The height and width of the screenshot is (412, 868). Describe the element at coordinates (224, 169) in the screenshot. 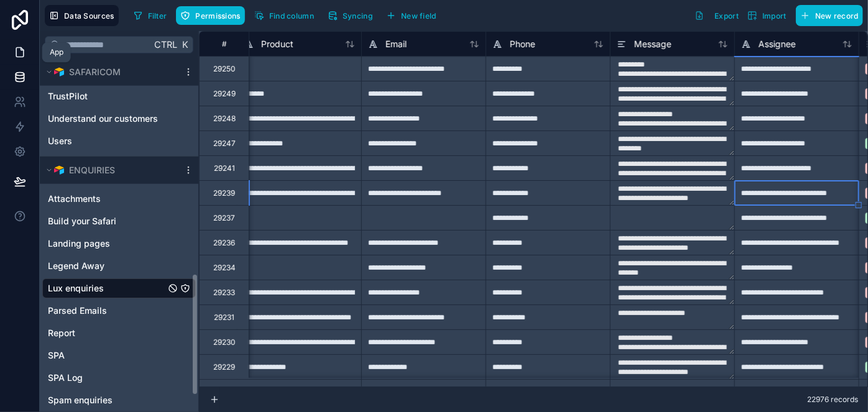

I see `div: 29241` at that location.